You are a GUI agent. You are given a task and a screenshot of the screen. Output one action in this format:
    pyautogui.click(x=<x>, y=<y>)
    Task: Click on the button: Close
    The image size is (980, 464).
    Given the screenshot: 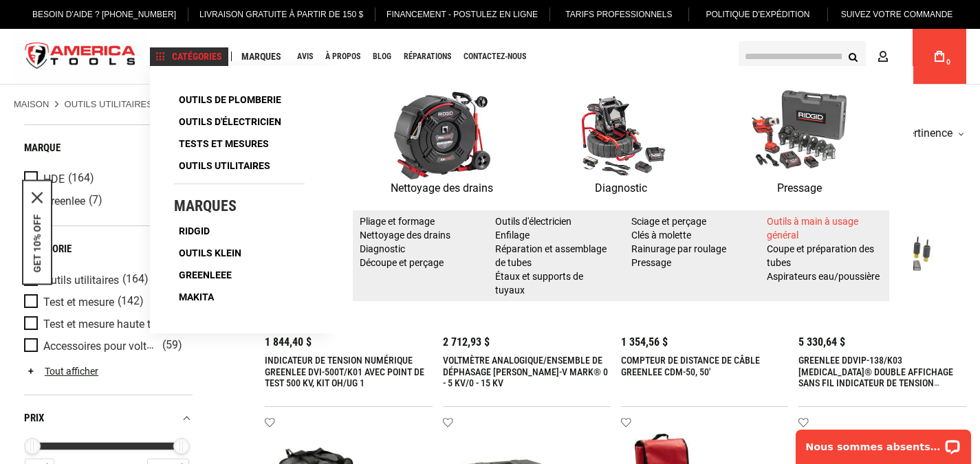 What is the action you would take?
    pyautogui.click(x=37, y=197)
    